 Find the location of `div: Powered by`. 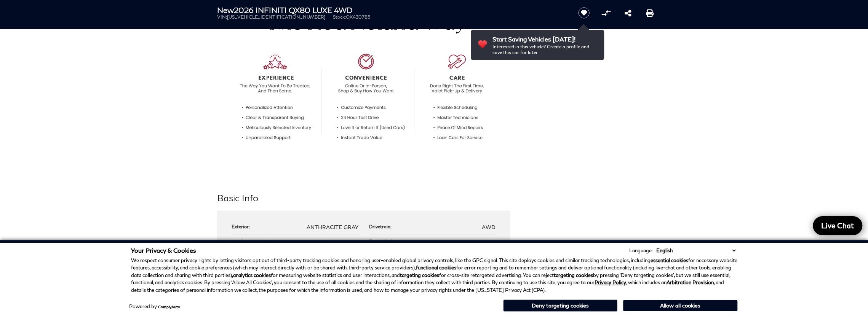

div: Powered by is located at coordinates (155, 306).